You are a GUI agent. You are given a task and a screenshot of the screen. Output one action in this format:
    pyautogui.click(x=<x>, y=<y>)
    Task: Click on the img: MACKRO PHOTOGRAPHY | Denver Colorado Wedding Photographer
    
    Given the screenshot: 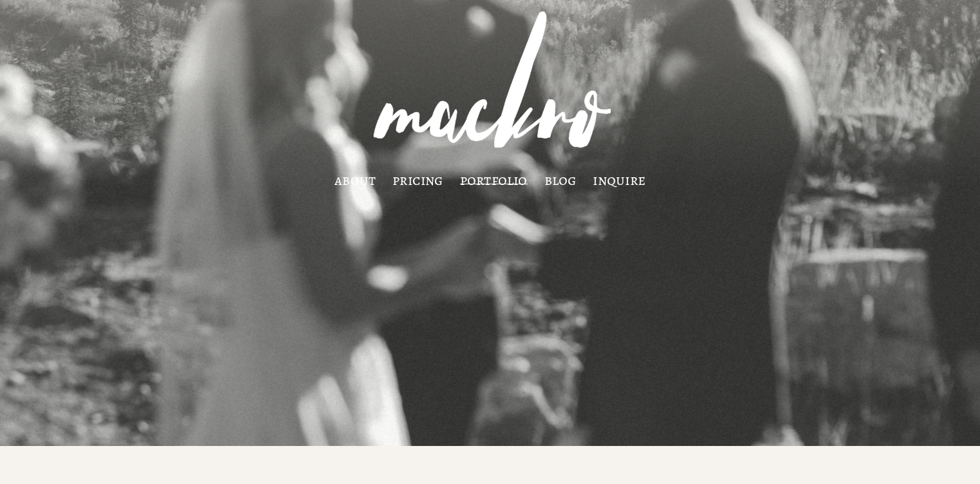 What is the action you would take?
    pyautogui.click(x=490, y=87)
    